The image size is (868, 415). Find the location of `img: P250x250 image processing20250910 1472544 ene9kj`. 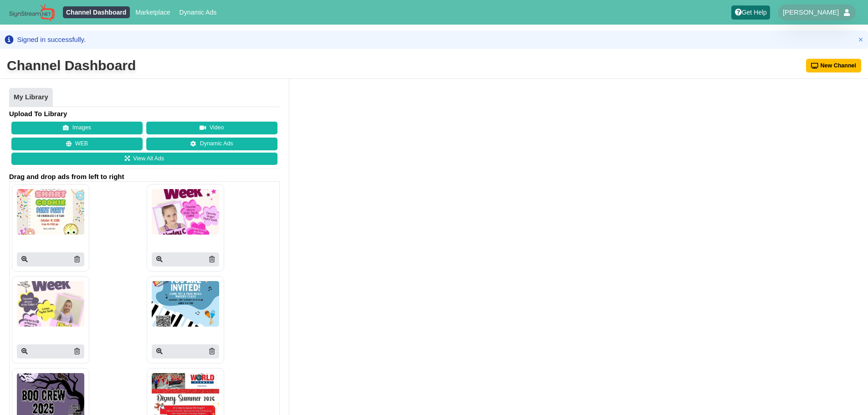

img: P250x250 image processing20250910 1472544 ene9kj is located at coordinates (51, 212).